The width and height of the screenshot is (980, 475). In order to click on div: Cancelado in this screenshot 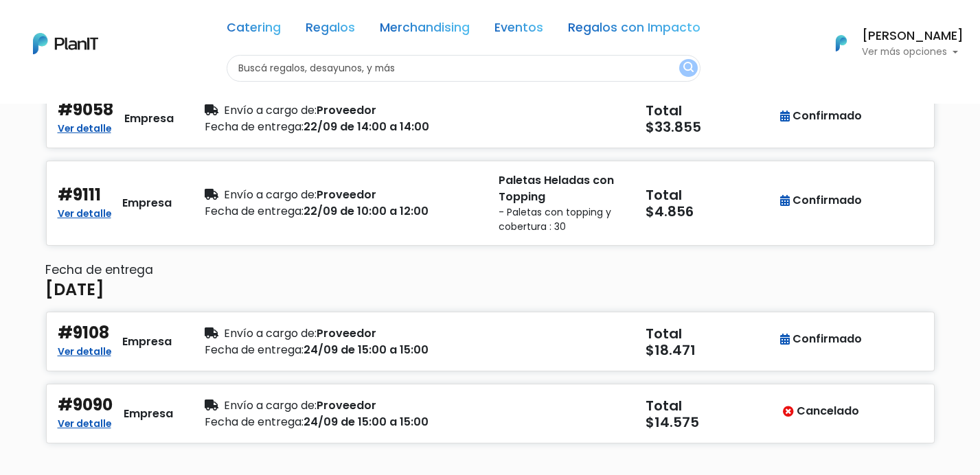, I will do `click(821, 411)`.